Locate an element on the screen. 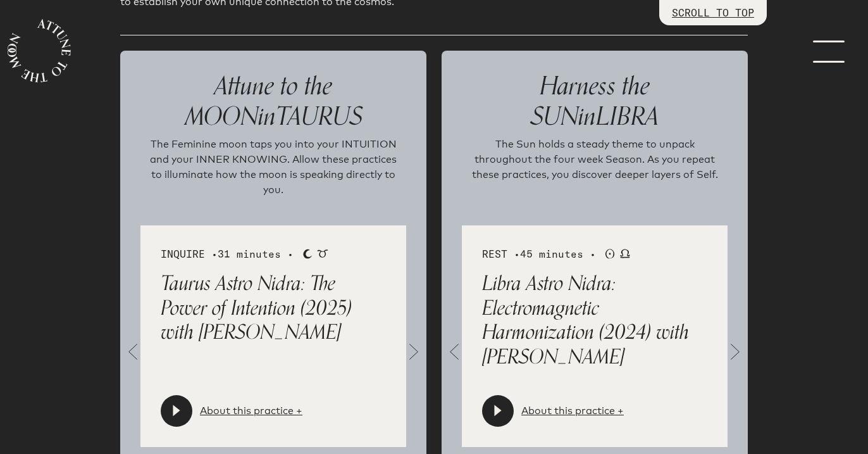 The image size is (868, 454). span: Attune to the is located at coordinates (273, 86).